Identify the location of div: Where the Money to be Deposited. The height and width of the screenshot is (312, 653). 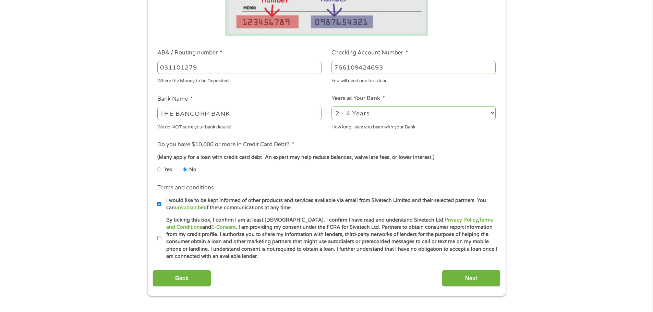
(239, 80).